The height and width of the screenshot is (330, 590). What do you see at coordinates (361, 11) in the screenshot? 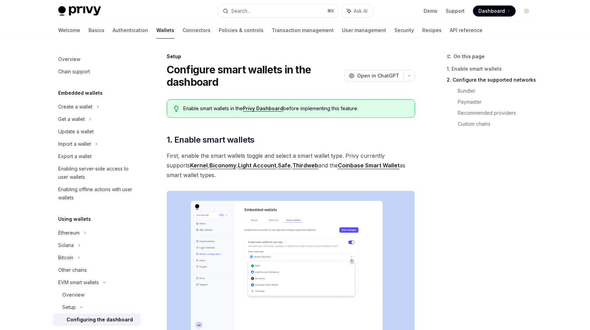
I see `span: Ask AI` at bounding box center [361, 11].